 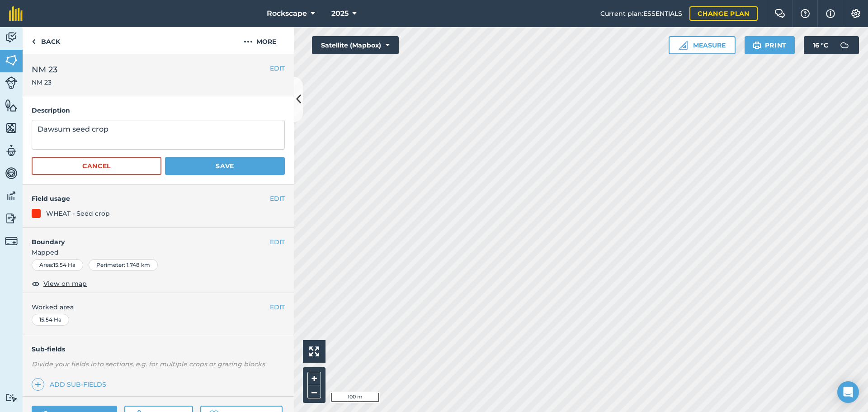 What do you see at coordinates (757, 45) in the screenshot?
I see `img: svg+xml;base64,PHN2ZyB4bWxucz0iaHR0cDovL3d3dy53My5vcmcvMjAwMC9zdmciIHdpZHRoPSIxOSIgaGVpZ2h0PSIyNC...` at bounding box center [757, 45].